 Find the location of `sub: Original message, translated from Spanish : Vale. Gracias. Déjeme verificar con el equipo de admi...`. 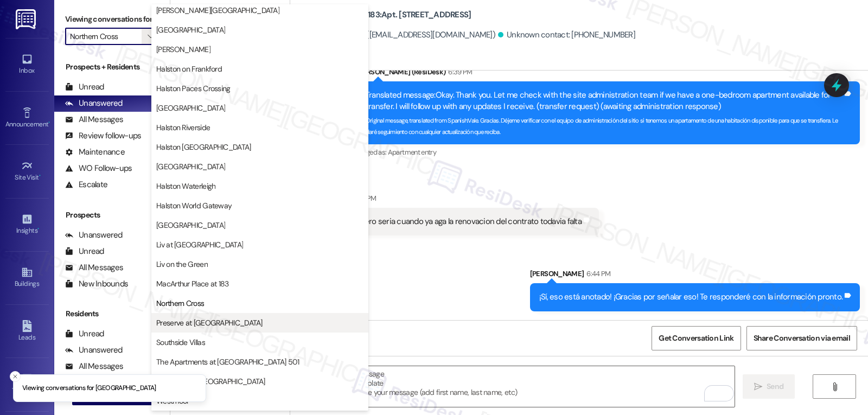

sub: Original message, translated from Spanish : Vale. Gracias. Déjeme verificar con el equipo de admi... is located at coordinates (602, 126).